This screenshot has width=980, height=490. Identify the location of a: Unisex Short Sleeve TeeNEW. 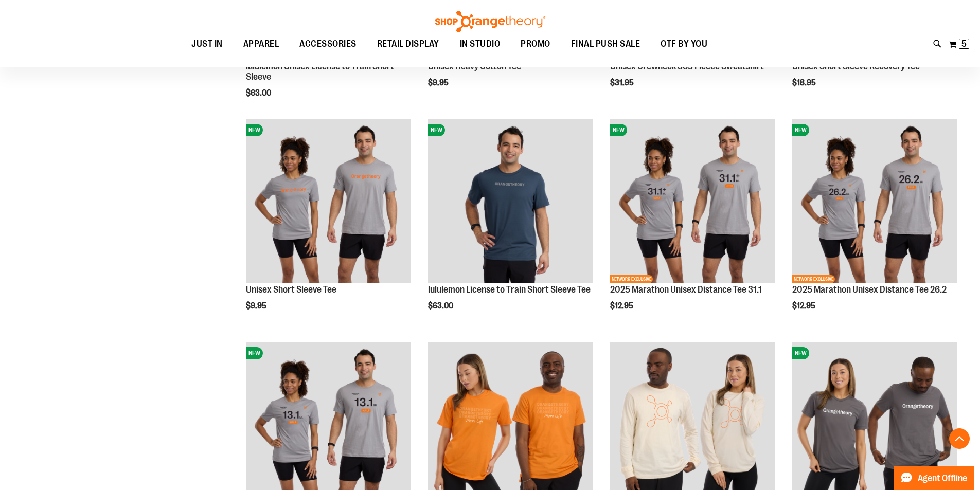
(328, 202).